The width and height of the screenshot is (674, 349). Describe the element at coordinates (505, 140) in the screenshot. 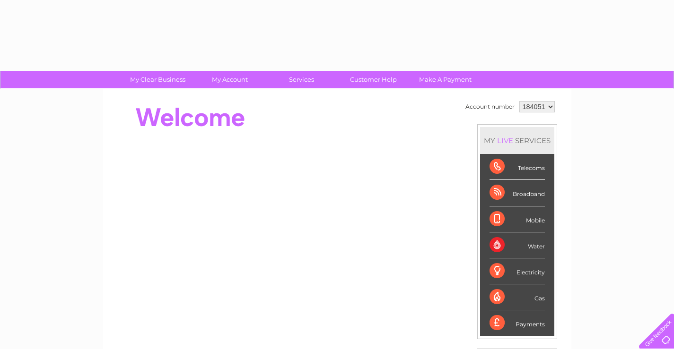

I see `div: LIVE` at that location.